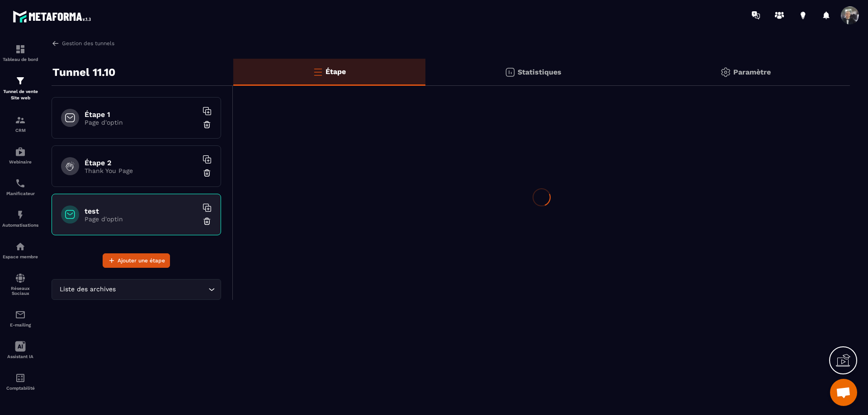 The height and width of the screenshot is (415, 868). Describe the element at coordinates (141, 171) in the screenshot. I see `p: Thank You Page` at that location.